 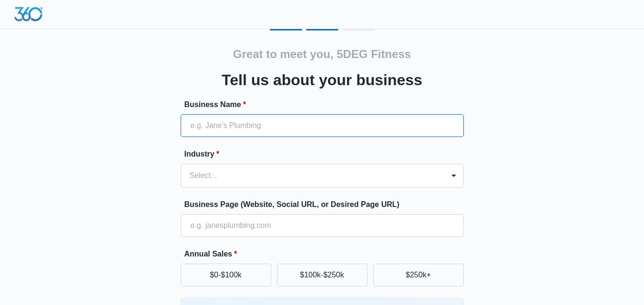 What do you see at coordinates (322, 80) in the screenshot?
I see `h3: Tell us about your business` at bounding box center [322, 80].